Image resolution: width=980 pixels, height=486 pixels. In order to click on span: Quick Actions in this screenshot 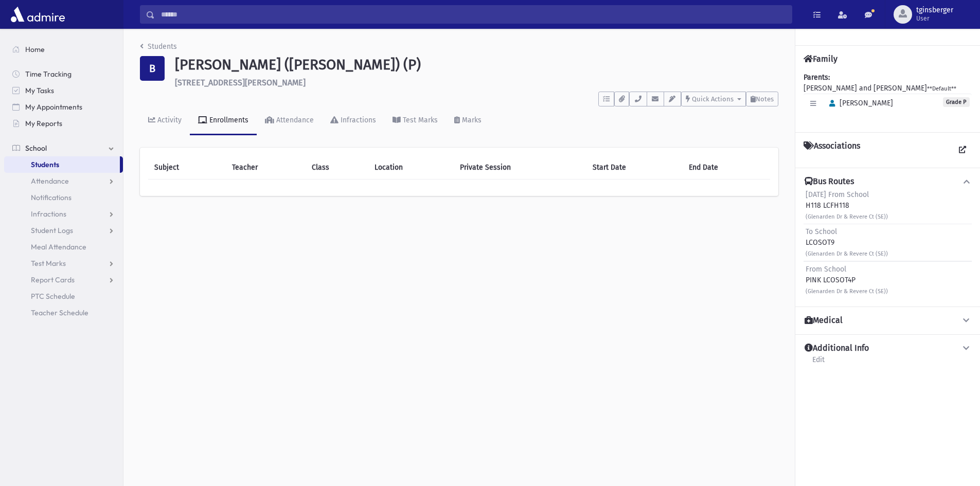, I will do `click(713, 99)`.